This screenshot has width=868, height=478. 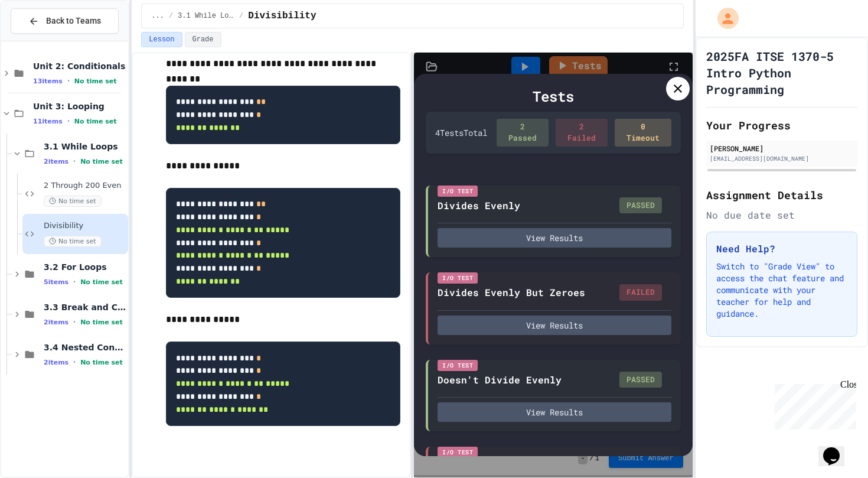 I want to click on h2: Assignment Details, so click(x=782, y=195).